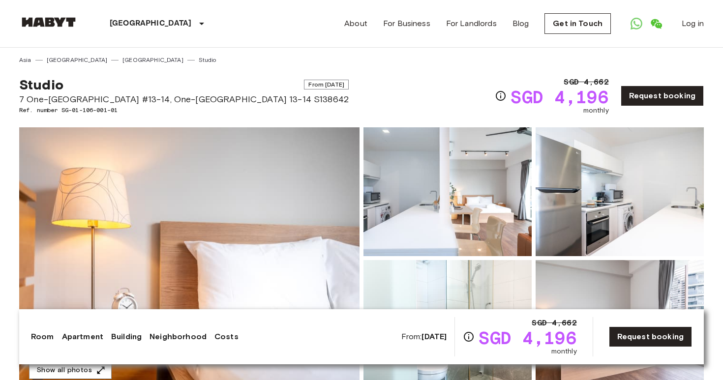 The height and width of the screenshot is (380, 723). What do you see at coordinates (70, 370) in the screenshot?
I see `button: Show all photos` at bounding box center [70, 370].